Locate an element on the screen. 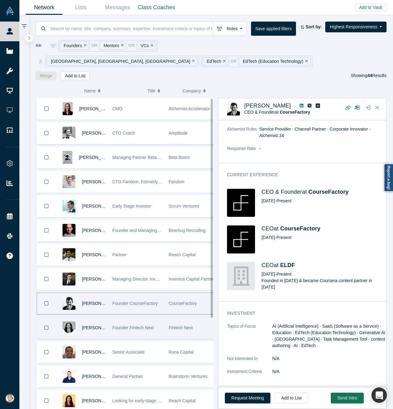 The image size is (393, 409). img: CourseFactory's Logo is located at coordinates (241, 239).